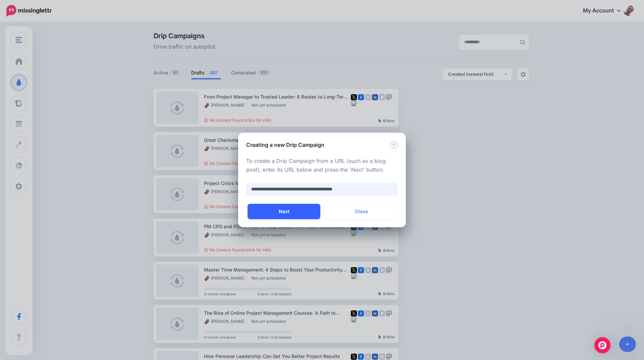 This screenshot has height=360, width=644. Describe the element at coordinates (602, 345) in the screenshot. I see `div: Open Intercom Messenger` at that location.